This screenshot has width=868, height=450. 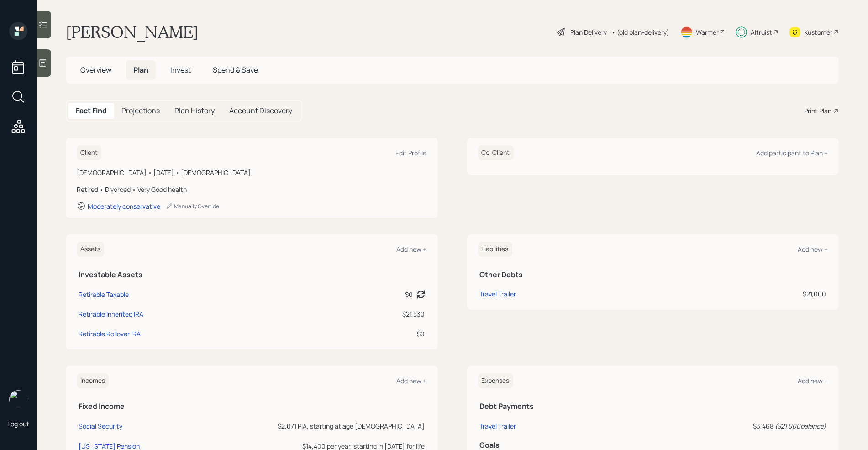 What do you see at coordinates (180, 70) in the screenshot?
I see `span: Invest` at bounding box center [180, 70].